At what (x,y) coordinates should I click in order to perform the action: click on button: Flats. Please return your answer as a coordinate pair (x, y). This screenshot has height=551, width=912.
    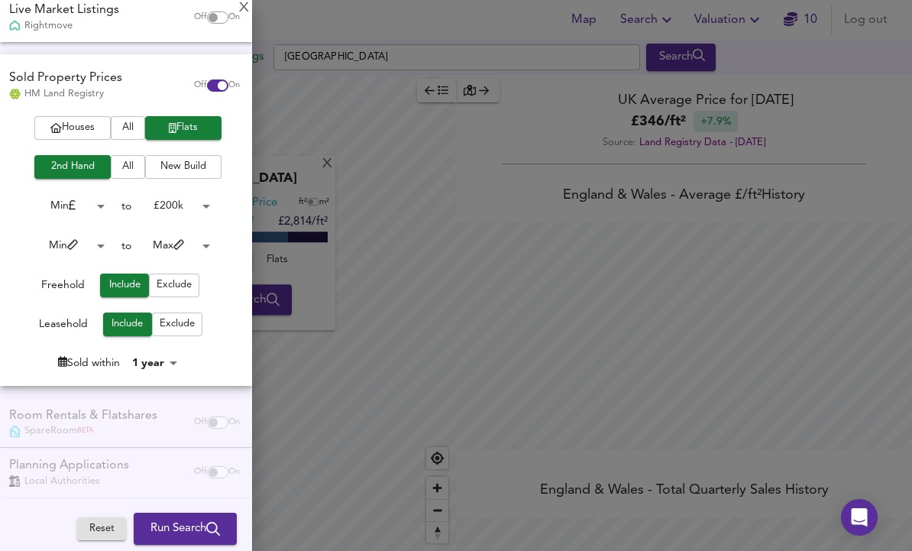
    Looking at the image, I should click on (183, 128).